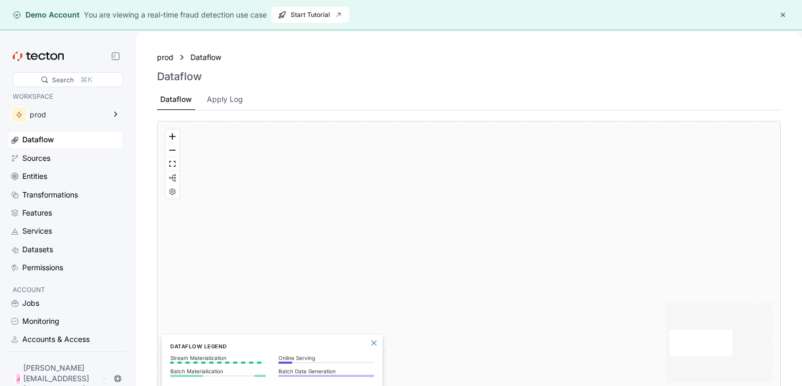 This screenshot has width=802, height=386. What do you see at coordinates (86, 80) in the screenshot?
I see `div: ⌘K` at bounding box center [86, 80].